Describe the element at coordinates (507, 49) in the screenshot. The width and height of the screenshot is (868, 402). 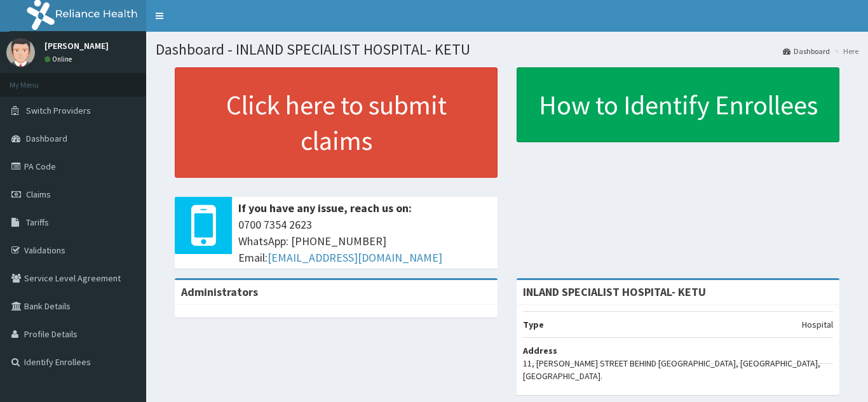
I see `h1: Dashboard - INLAND SPECIALIST HOSPITAL- KETU` at that location.